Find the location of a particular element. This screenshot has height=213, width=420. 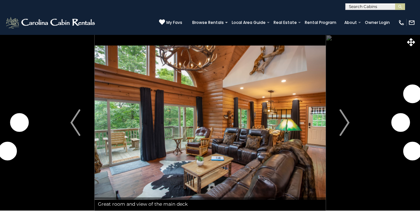

button: Previous is located at coordinates (75, 123).